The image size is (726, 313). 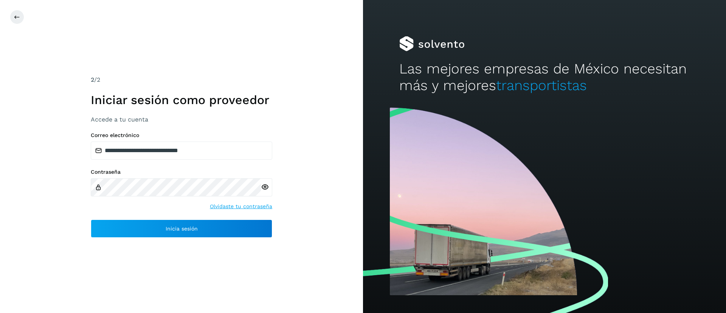 I want to click on label: Correo electrónico, so click(x=182, y=135).